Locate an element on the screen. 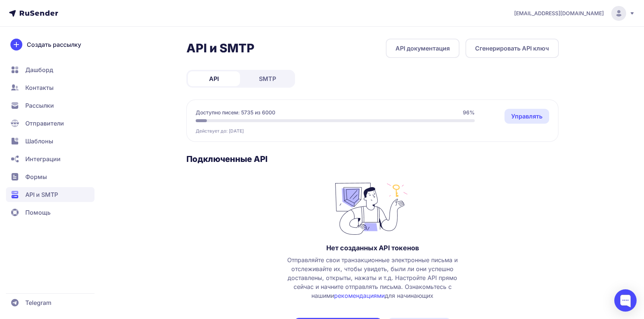 This screenshot has width=644, height=319. span: API is located at coordinates (214, 79).